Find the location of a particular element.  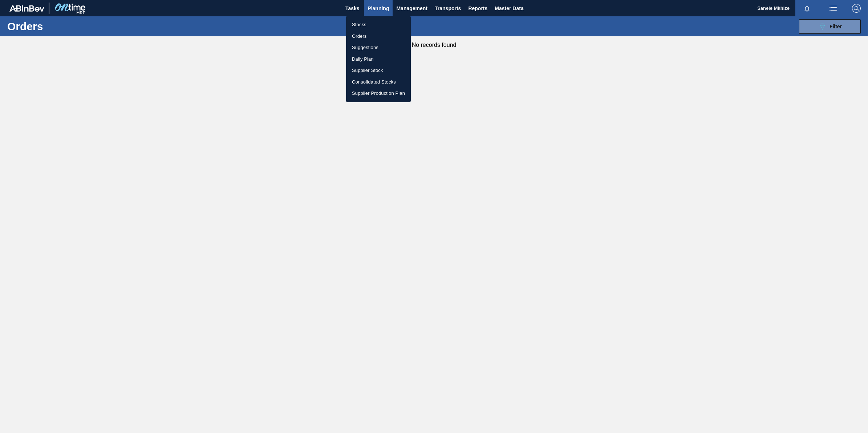

a: Orders is located at coordinates (378, 36).